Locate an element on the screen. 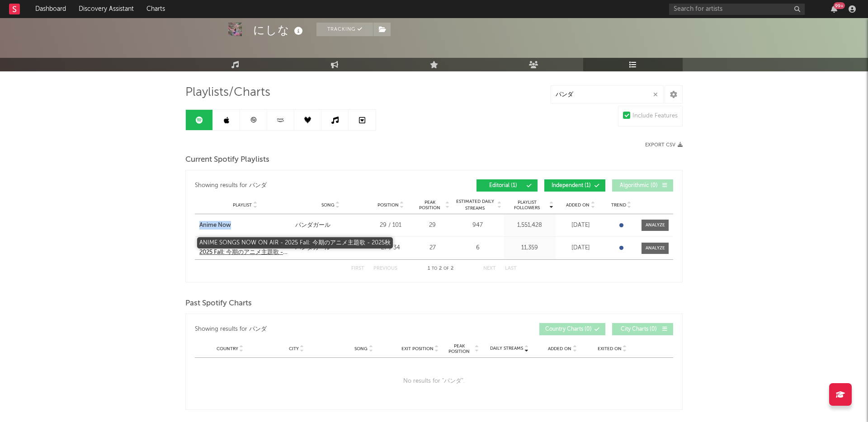 The height and width of the screenshot is (422, 868). button: Last is located at coordinates (511, 268).